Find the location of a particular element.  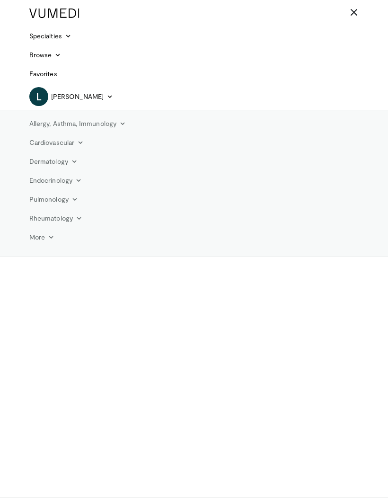

a: Allergy, Asthma, Immunology is located at coordinates (78, 124).